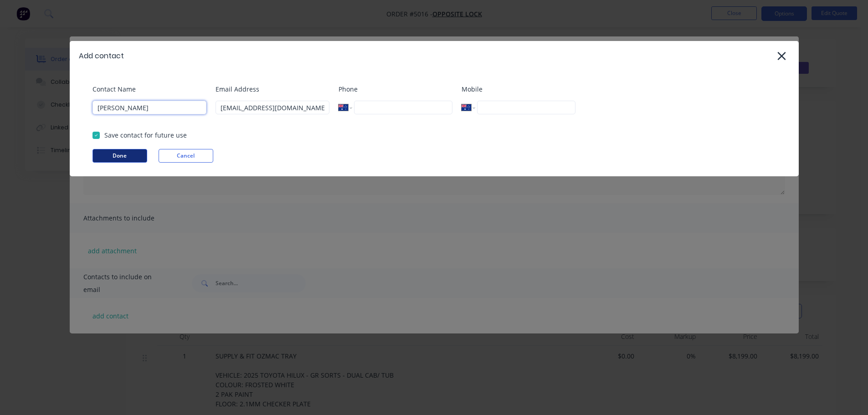  Describe the element at coordinates (186, 156) in the screenshot. I see `button: Cancel` at that location.